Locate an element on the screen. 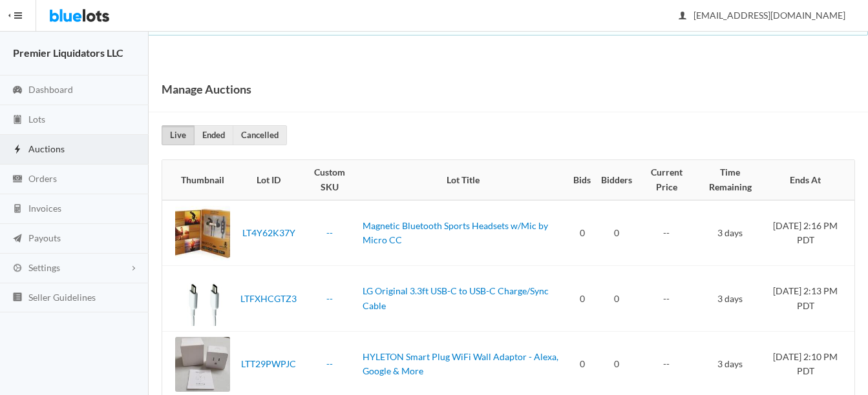 The image size is (868, 395). ion-icon: cash is located at coordinates (17, 179).